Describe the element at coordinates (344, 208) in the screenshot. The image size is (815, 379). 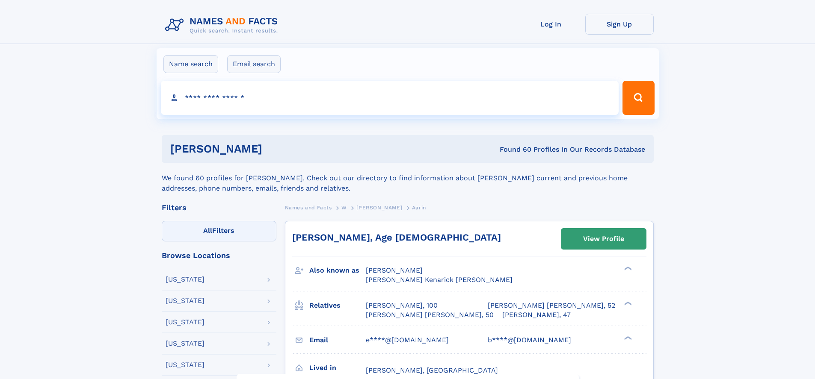
I see `span: W` at that location.